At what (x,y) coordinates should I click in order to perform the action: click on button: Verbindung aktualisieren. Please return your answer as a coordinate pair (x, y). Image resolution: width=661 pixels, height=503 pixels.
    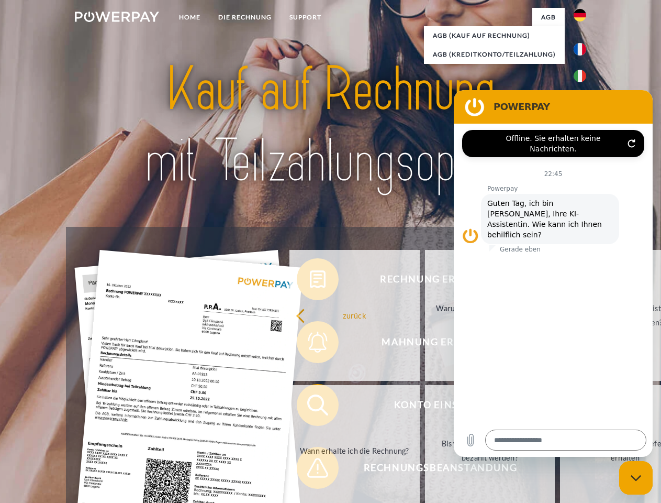
    Looking at the image, I should click on (178, 53).